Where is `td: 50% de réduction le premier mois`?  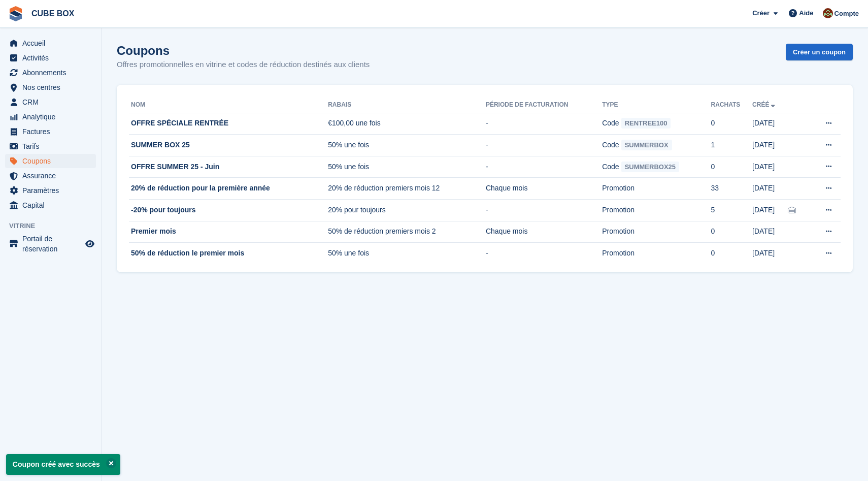
td: 50% de réduction le premier mois is located at coordinates (228, 253).